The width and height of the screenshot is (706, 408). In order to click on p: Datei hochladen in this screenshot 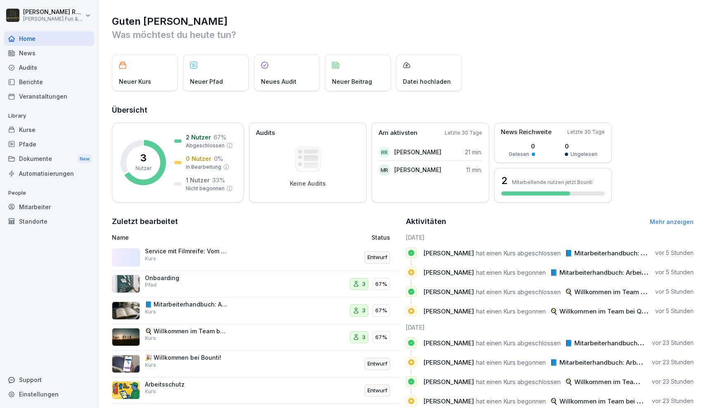, I will do `click(427, 81)`.